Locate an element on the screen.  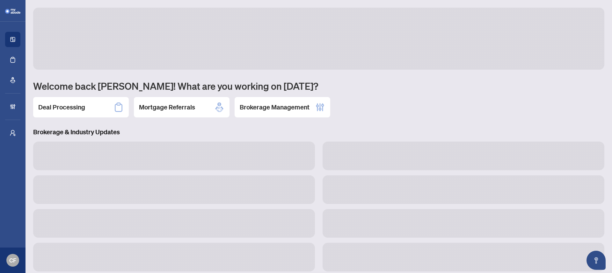
span: user-switch is located at coordinates (13, 133).